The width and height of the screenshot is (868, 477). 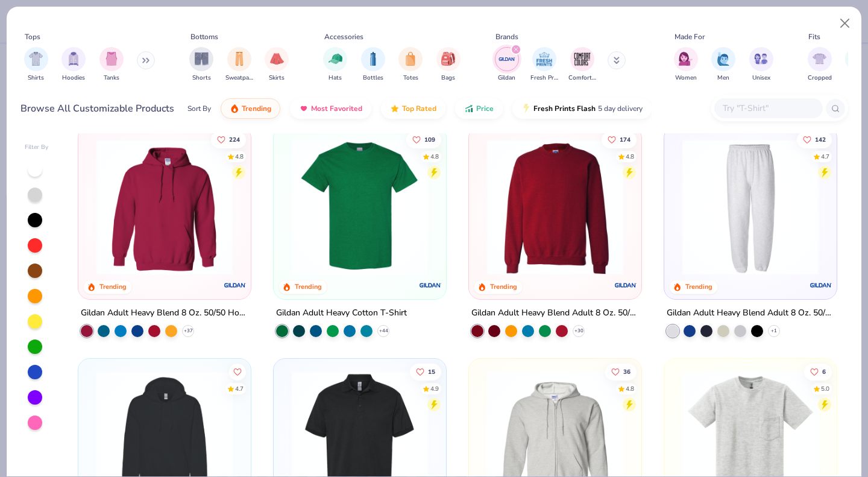 What do you see at coordinates (188, 331) in the screenshot?
I see `span: + 37` at bounding box center [188, 331].